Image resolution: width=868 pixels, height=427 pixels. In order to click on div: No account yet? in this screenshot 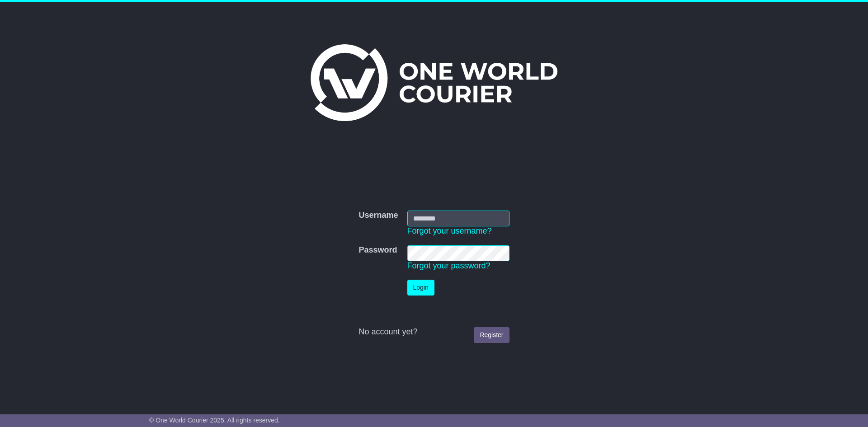, I will do `click(434, 332)`.